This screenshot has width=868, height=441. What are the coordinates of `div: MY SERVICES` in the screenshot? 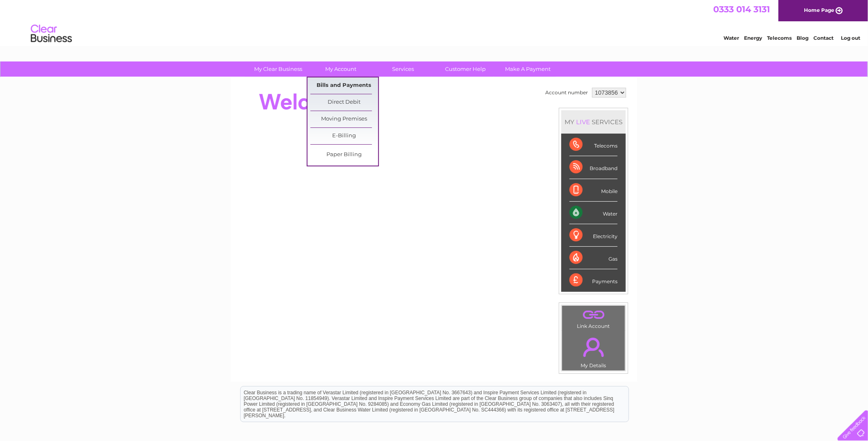 It's located at (593, 122).